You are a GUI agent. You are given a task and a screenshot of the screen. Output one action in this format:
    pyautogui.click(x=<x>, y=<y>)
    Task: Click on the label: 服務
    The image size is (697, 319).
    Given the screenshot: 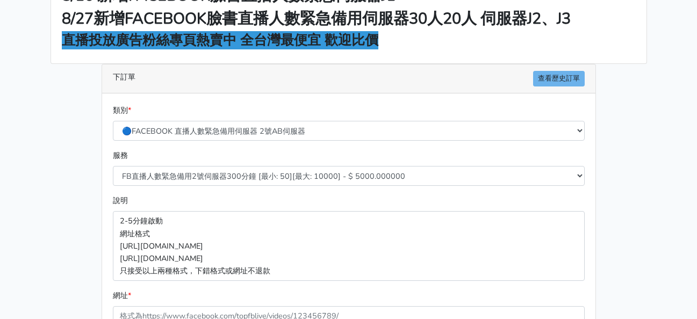 What is the action you would take?
    pyautogui.click(x=120, y=155)
    